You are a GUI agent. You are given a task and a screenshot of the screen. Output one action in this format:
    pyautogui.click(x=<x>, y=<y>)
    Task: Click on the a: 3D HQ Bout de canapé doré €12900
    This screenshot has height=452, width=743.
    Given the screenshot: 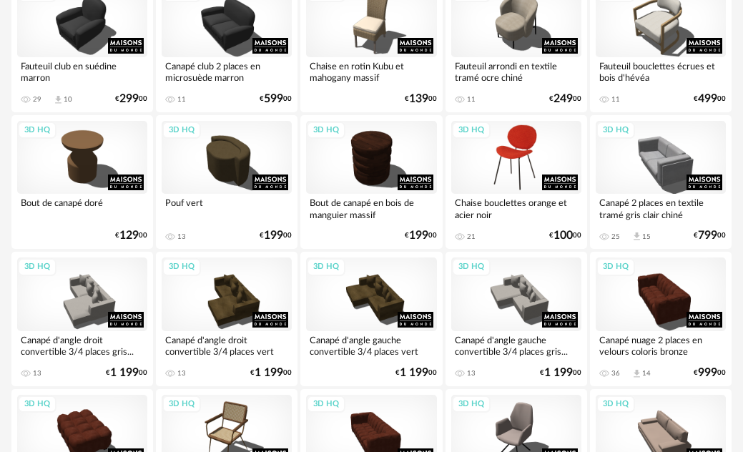 What is the action you would take?
    pyautogui.click(x=82, y=182)
    